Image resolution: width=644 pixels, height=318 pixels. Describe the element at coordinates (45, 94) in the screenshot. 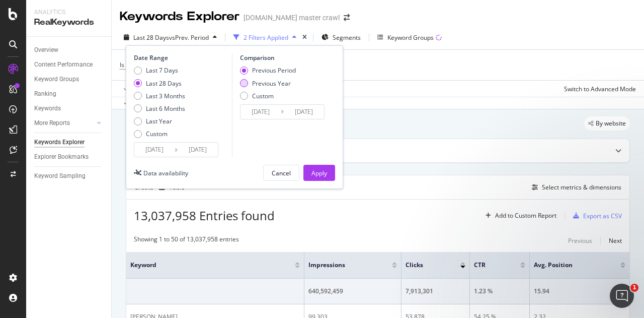

I see `div: Ranking` at that location.